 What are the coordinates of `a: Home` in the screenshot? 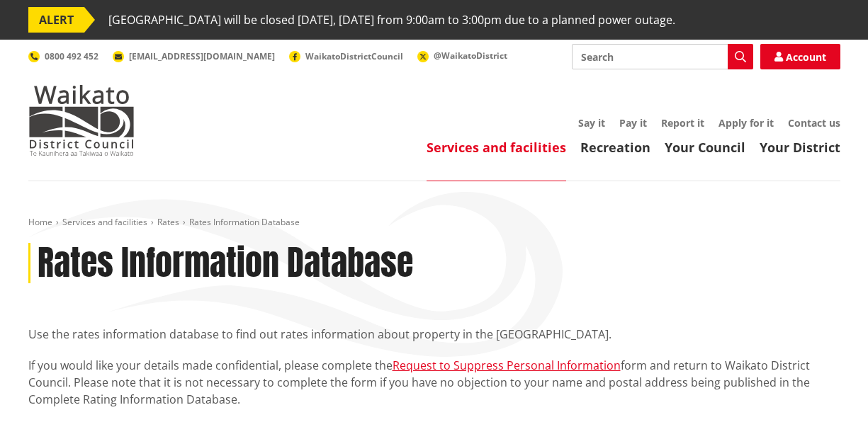 It's located at (41, 222).